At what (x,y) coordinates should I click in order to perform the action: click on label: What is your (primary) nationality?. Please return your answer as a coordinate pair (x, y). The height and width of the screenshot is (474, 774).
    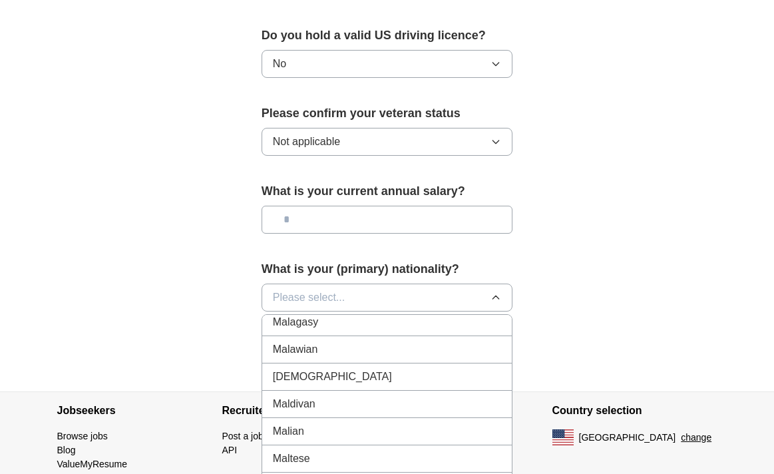
    Looking at the image, I should click on (388, 269).